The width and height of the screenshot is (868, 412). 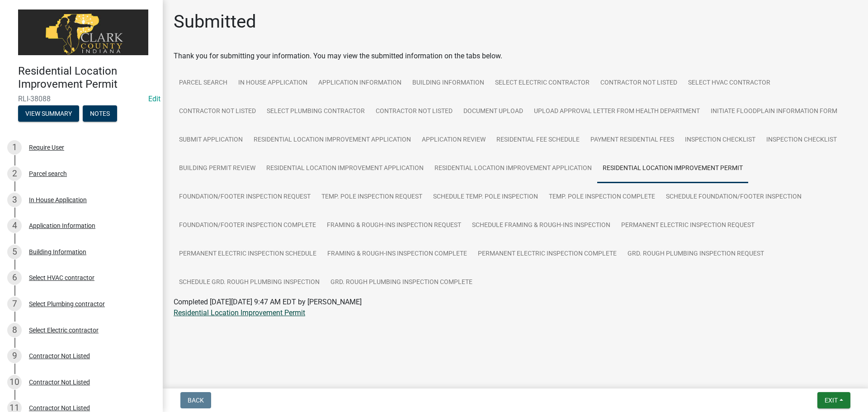 What do you see at coordinates (58, 252) in the screenshot?
I see `div: Building Information` at bounding box center [58, 252].